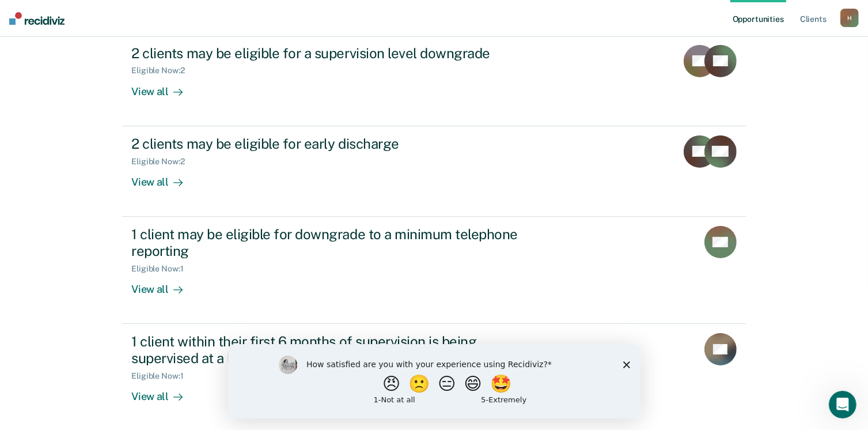  Describe the element at coordinates (850, 18) in the screenshot. I see `div: H` at that location.